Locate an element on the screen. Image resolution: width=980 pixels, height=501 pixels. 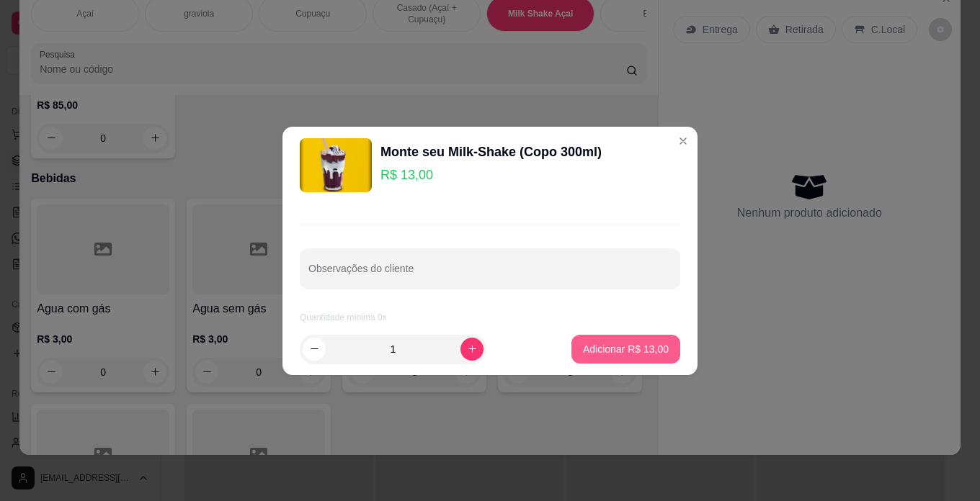
button: Adicionar R$ 13,00 is located at coordinates (626, 350).